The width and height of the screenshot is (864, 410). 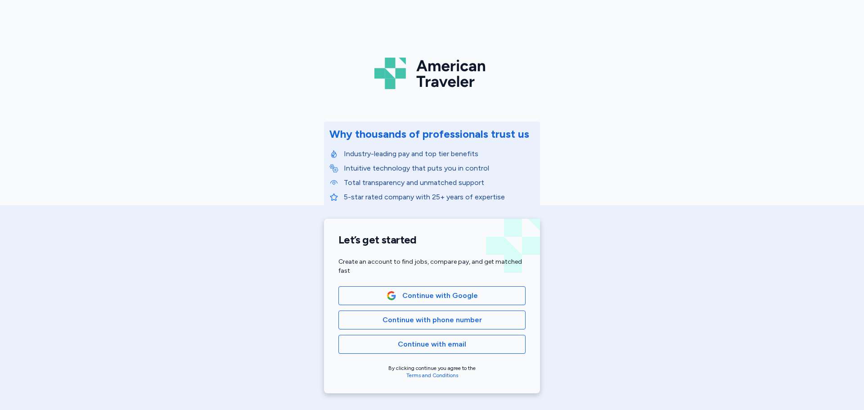 I want to click on button: Google LogoContinue with Google, so click(x=432, y=296).